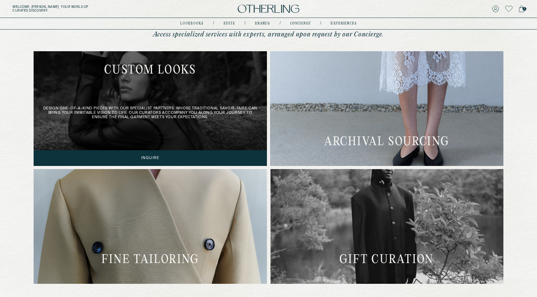 This screenshot has width=537, height=297. I want to click on a: Edits, so click(229, 24).